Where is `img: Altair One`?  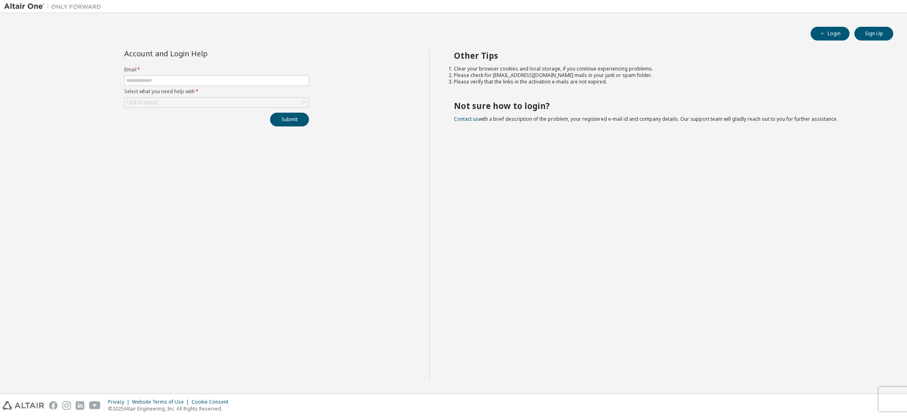
img: Altair One is located at coordinates (55, 6).